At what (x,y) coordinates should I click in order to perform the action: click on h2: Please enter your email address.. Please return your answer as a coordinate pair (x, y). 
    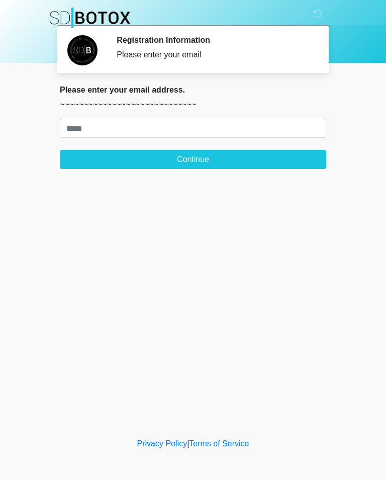
    Looking at the image, I should click on (193, 90).